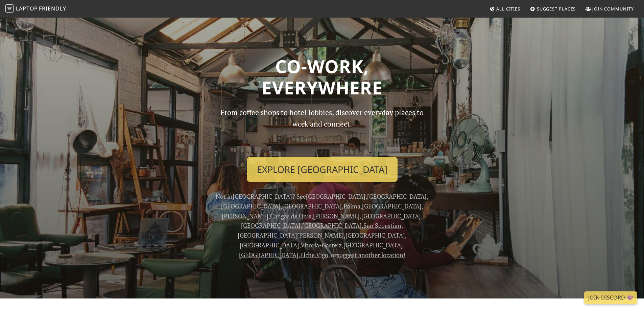 The image size is (644, 311). Describe the element at coordinates (322, 225) in the screenshot. I see `span: Not in ? See , , , , , , , , , , , , , , , , , , , , , or` at that location.